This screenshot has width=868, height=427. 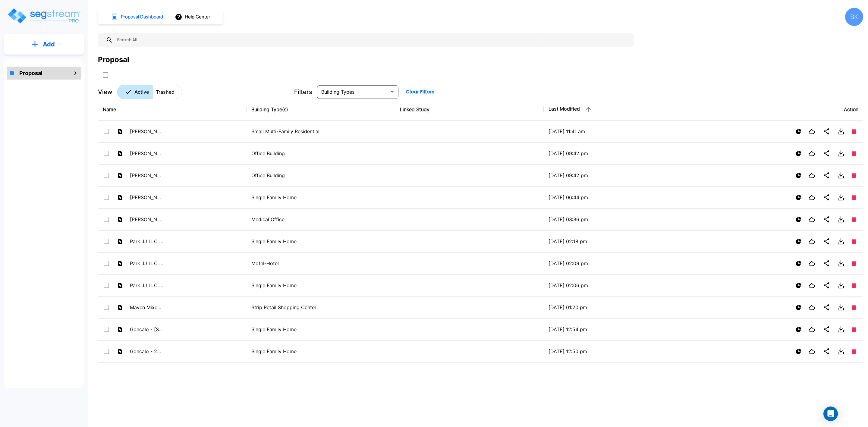 What do you see at coordinates (147, 352) in the screenshot?
I see `p: Goncalo - 24 Globe St` at bounding box center [147, 352].